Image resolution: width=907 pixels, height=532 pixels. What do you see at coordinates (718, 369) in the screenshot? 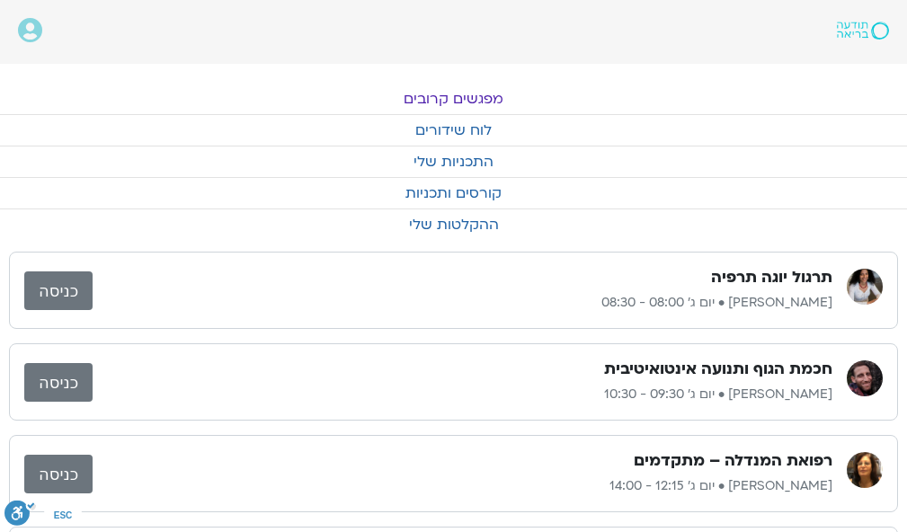
I see `h3: חכמת הגוף ותנועה אינטואיטיבית` at bounding box center [718, 369].